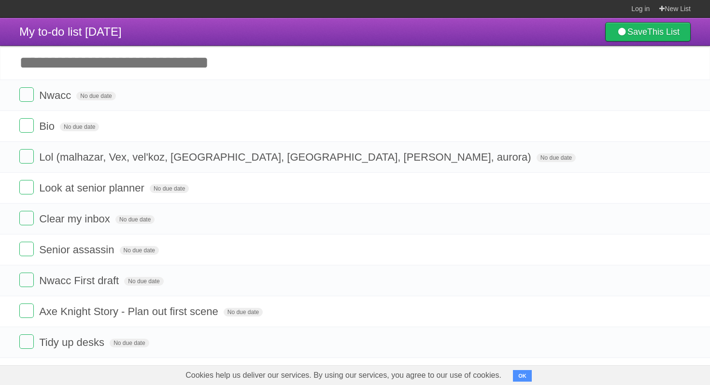  Describe the element at coordinates (73, 342) in the screenshot. I see `span: Tidy up desks` at that location.